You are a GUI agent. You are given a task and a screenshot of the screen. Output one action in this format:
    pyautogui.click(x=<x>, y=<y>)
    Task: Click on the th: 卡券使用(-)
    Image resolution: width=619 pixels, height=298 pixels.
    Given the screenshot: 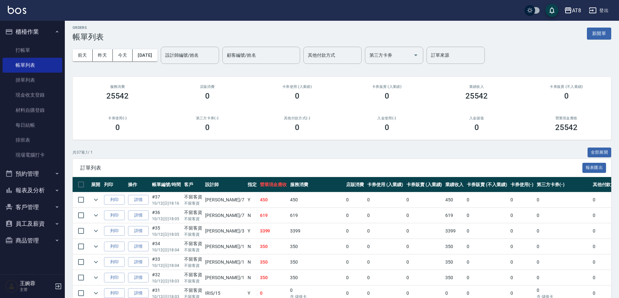 What is the action you would take?
    pyautogui.click(x=523, y=185)
    